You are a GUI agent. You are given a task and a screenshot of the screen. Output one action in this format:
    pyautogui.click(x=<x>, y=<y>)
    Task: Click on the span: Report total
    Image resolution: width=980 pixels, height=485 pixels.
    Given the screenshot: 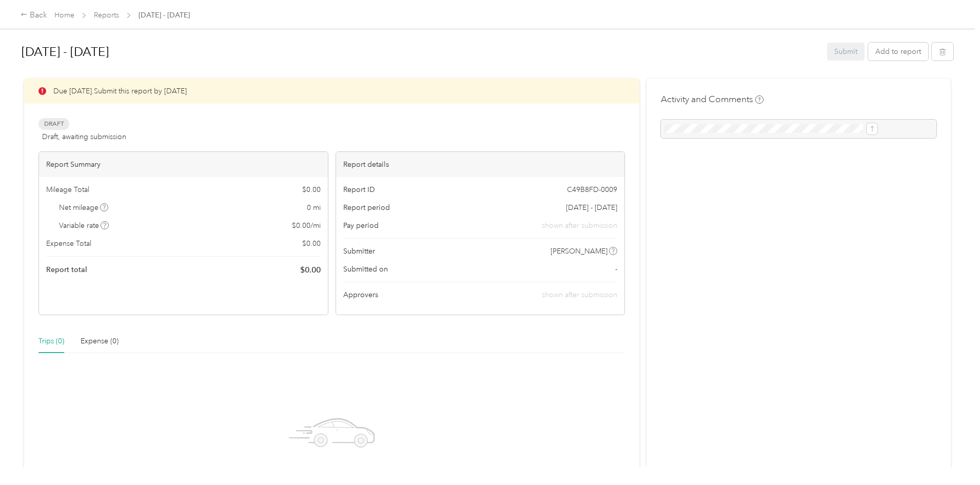 What is the action you would take?
    pyautogui.click(x=67, y=270)
    